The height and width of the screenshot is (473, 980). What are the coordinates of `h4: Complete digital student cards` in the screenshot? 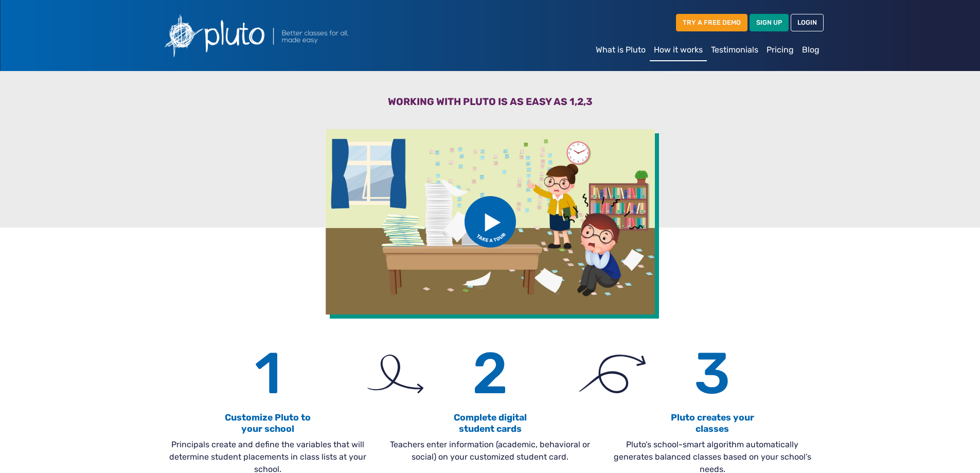 It's located at (491, 423).